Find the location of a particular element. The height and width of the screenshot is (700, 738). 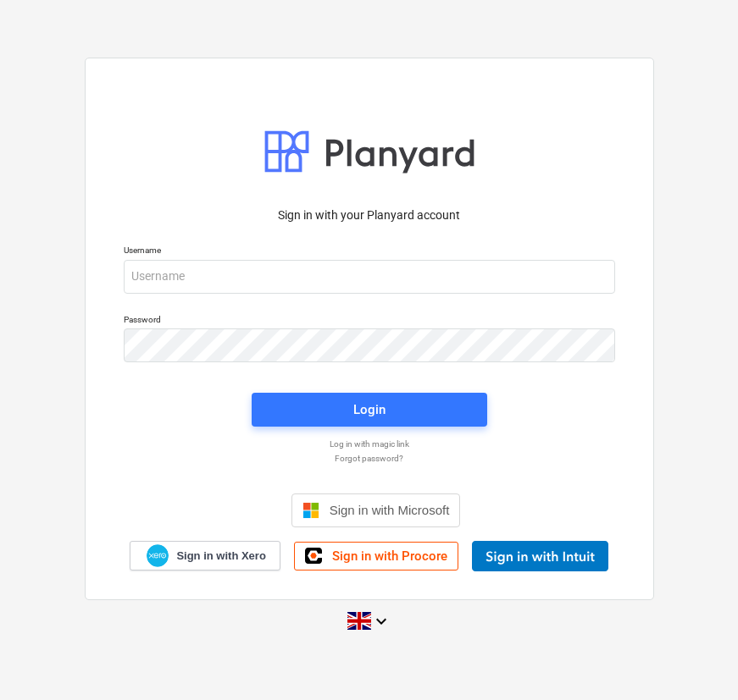

a: Sign in with Xero is located at coordinates (205, 556).